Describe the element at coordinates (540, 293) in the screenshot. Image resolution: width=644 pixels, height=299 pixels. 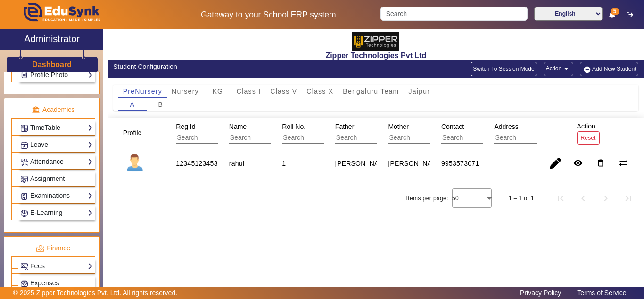
I see `a: Privacy Policy` at that location.